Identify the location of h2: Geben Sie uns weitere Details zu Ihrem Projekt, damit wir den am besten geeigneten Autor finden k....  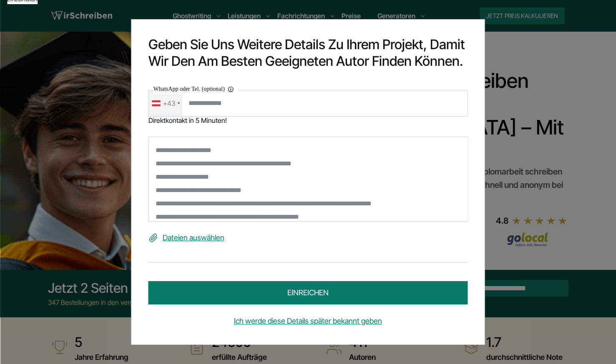
(308, 53).